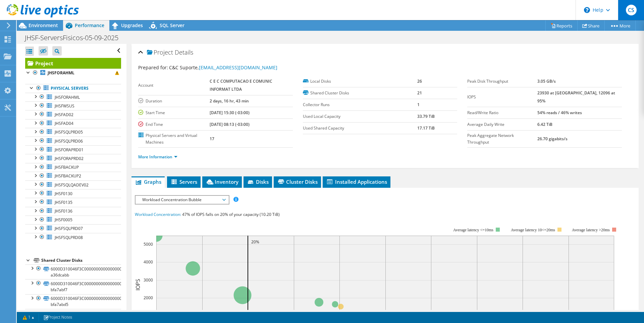 This screenshot has width=644, height=323. I want to click on b: C E C COMPUTACAO E COMUNIC INFORMAT LTDA, so click(241, 85).